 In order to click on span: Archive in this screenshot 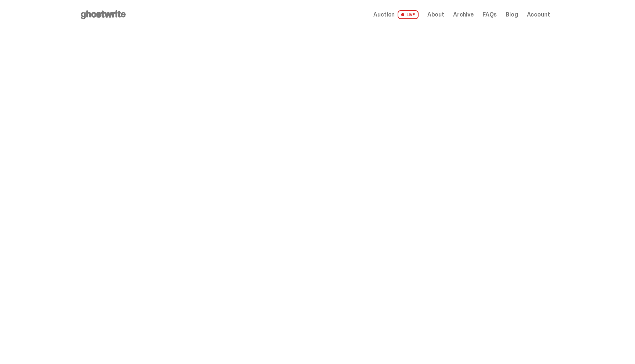, I will do `click(463, 15)`.